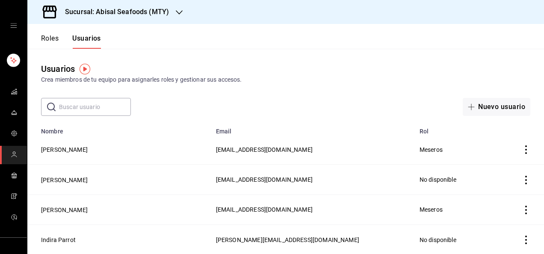 Image resolution: width=544 pixels, height=254 pixels. I want to click on h3: Sucursal: Abisal Seafoods (MTY), so click(113, 12).